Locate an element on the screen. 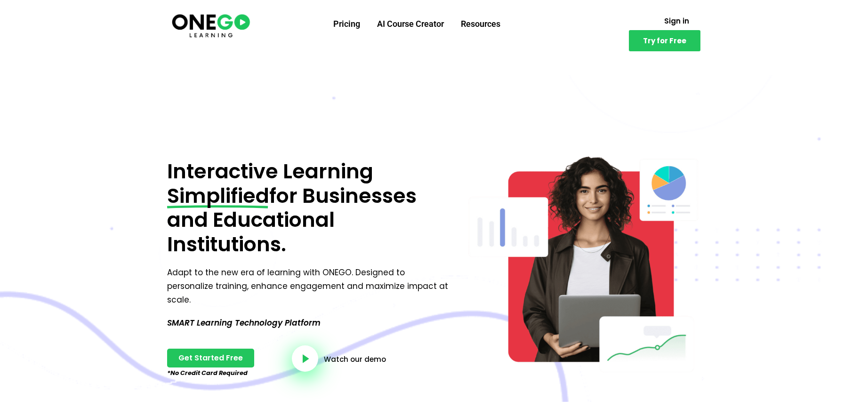 The height and width of the screenshot is (415, 868). a: Get Started Free is located at coordinates (210, 358).